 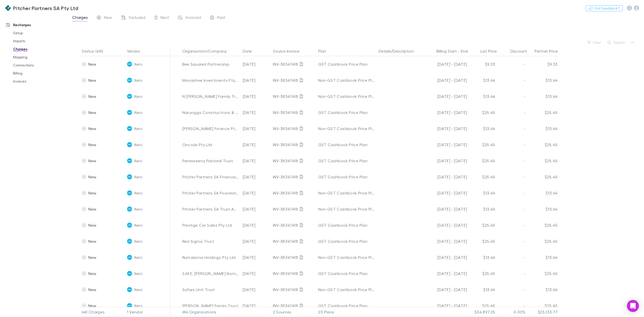 I want to click on div: Rumalama Holdings Pty Ltd, so click(x=211, y=257).